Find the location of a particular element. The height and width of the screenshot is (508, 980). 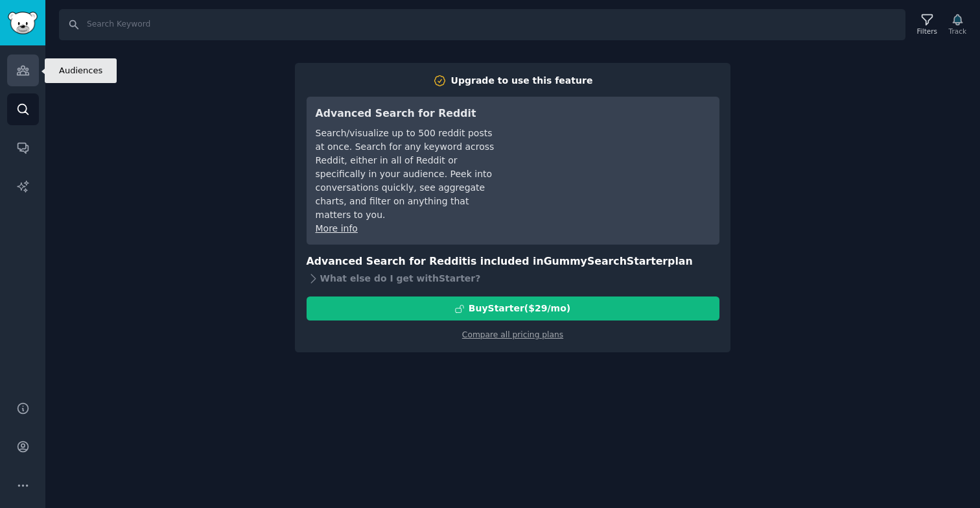

div: Filters is located at coordinates (927, 31).